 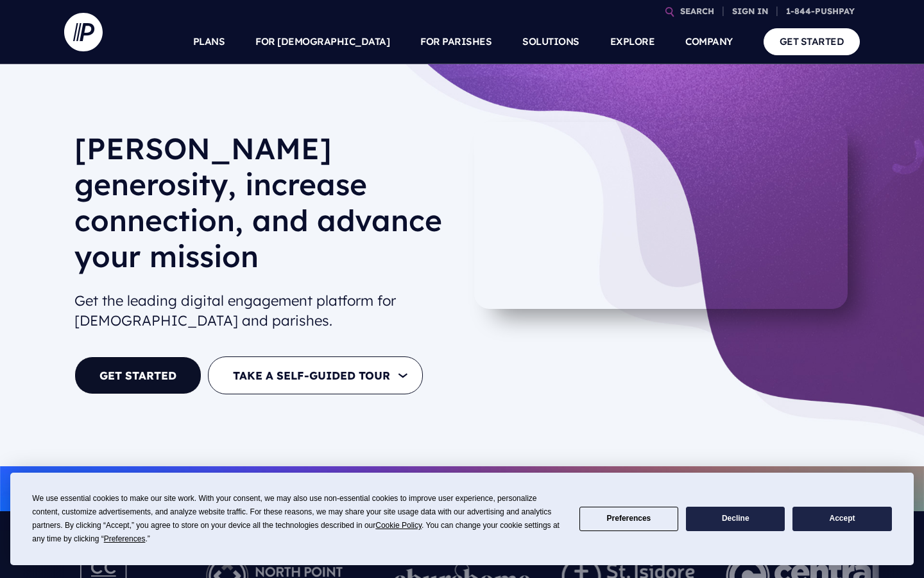 I want to click on button: TAKE A SELF-GUIDED TOUR, so click(x=315, y=375).